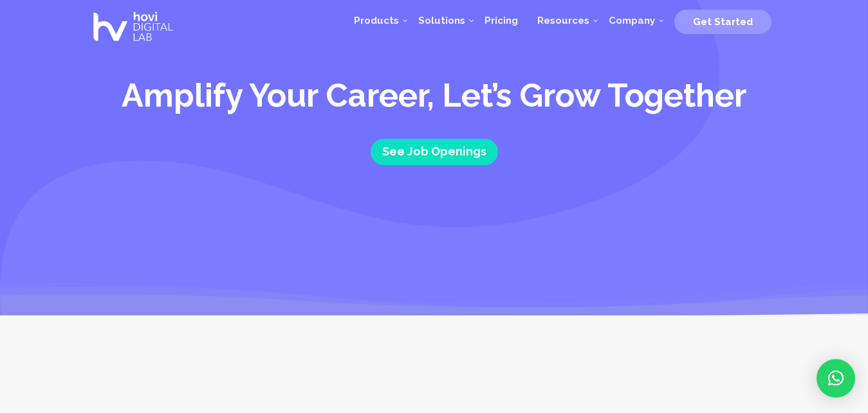 This screenshot has height=413, width=868. What do you see at coordinates (632, 20) in the screenshot?
I see `a: Company` at bounding box center [632, 20].